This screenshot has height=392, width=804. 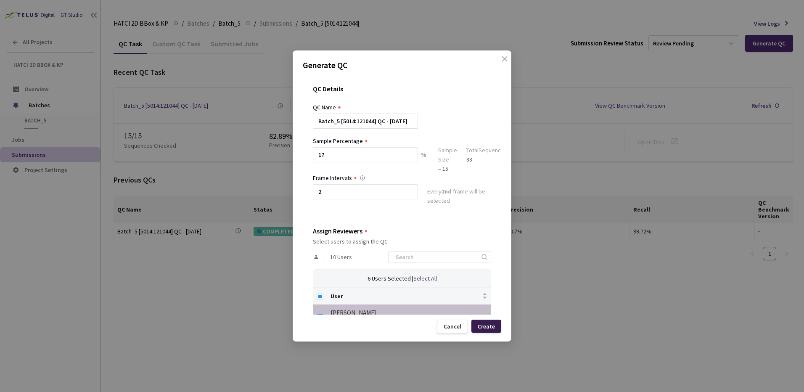 I want to click on div: QC Details, so click(x=402, y=94).